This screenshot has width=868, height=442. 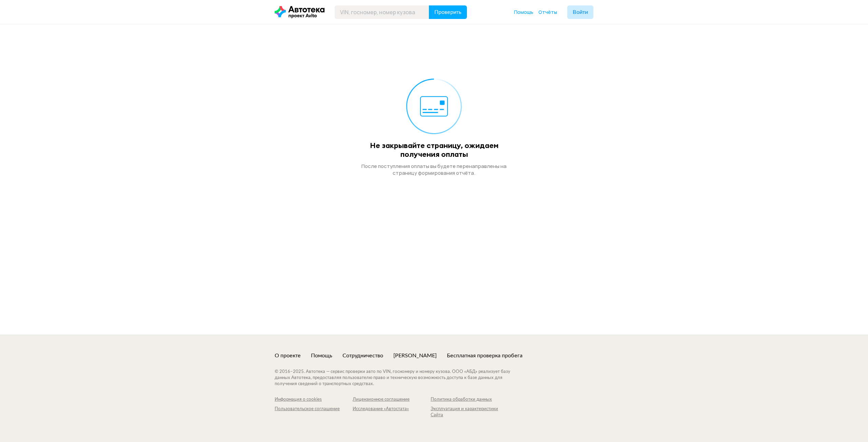 I want to click on span: Проверить, so click(x=448, y=12).